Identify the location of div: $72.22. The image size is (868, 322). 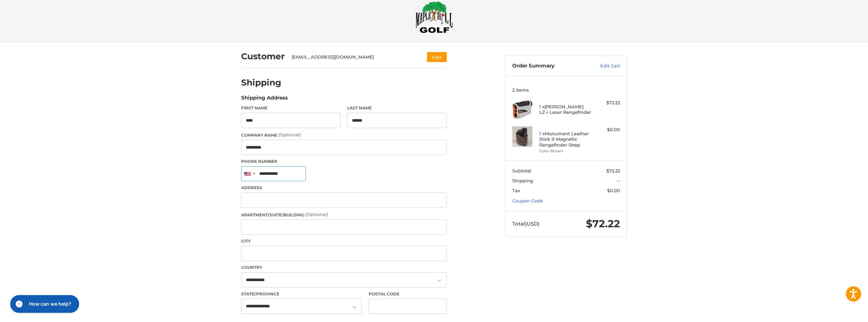
(606, 103).